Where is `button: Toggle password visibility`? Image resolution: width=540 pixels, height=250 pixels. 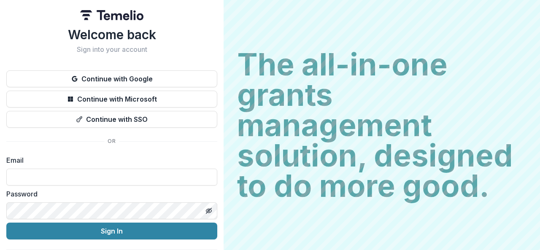
button: Toggle password visibility is located at coordinates (209, 211).